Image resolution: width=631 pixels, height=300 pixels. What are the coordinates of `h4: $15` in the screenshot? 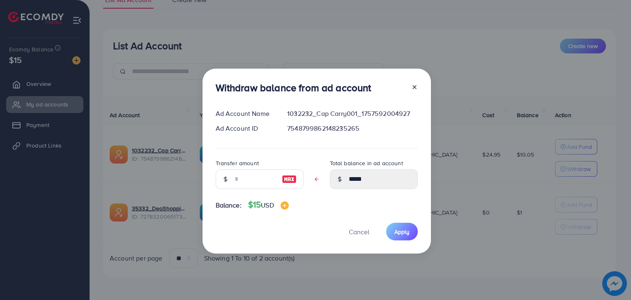 It's located at (268, 205).